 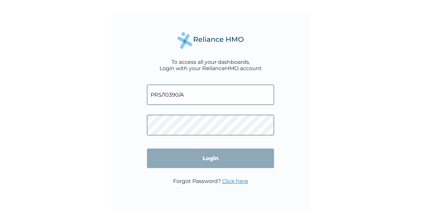 I want to click on a: Click here, so click(x=235, y=181).